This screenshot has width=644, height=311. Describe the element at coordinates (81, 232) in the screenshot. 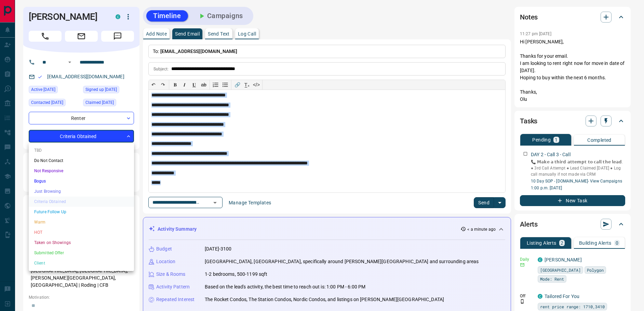

I see `li: HOT` at that location.